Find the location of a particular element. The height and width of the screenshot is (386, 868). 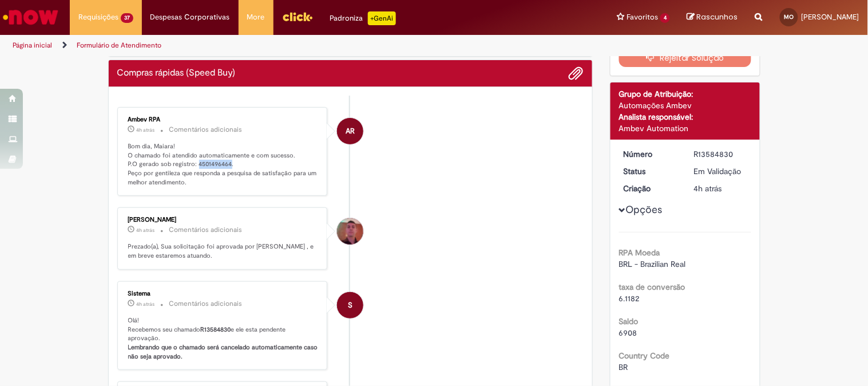

b: taxa de conversão is located at coordinates (652, 287).